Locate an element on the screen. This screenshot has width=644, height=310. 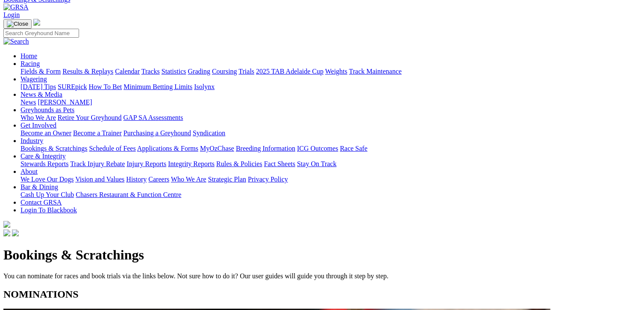
a: Calendar is located at coordinates (127, 71).